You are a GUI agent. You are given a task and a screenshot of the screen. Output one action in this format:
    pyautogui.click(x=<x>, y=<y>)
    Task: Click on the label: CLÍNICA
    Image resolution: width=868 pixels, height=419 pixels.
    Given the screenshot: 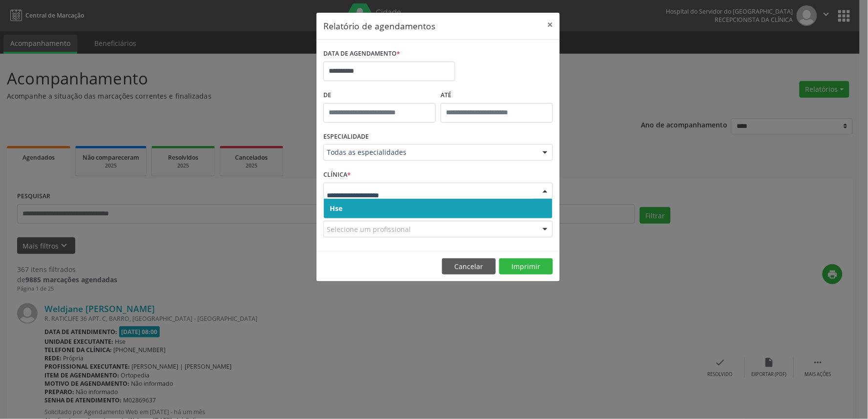 What is the action you would take?
    pyautogui.click(x=337, y=175)
    